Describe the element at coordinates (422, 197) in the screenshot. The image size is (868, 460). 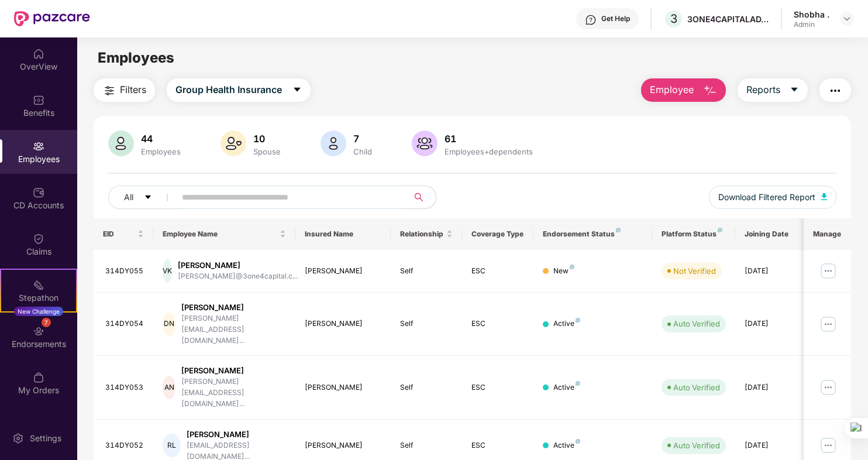
I see `button: search` at that location.